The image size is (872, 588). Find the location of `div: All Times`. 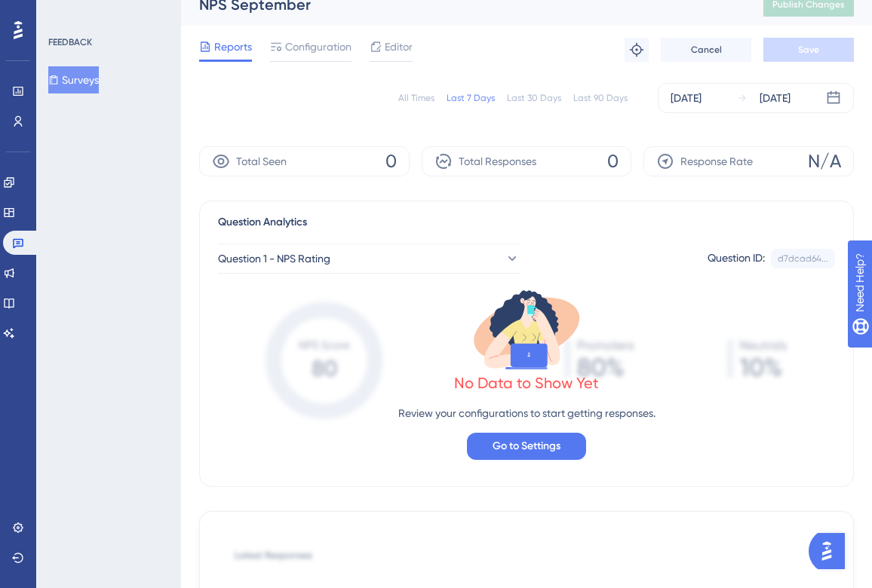

div: All Times is located at coordinates (417, 98).